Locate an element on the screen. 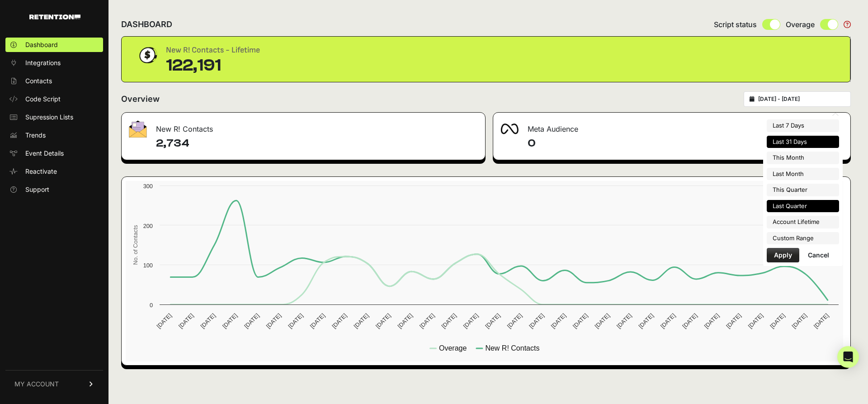  button: Cancel is located at coordinates (819, 255).